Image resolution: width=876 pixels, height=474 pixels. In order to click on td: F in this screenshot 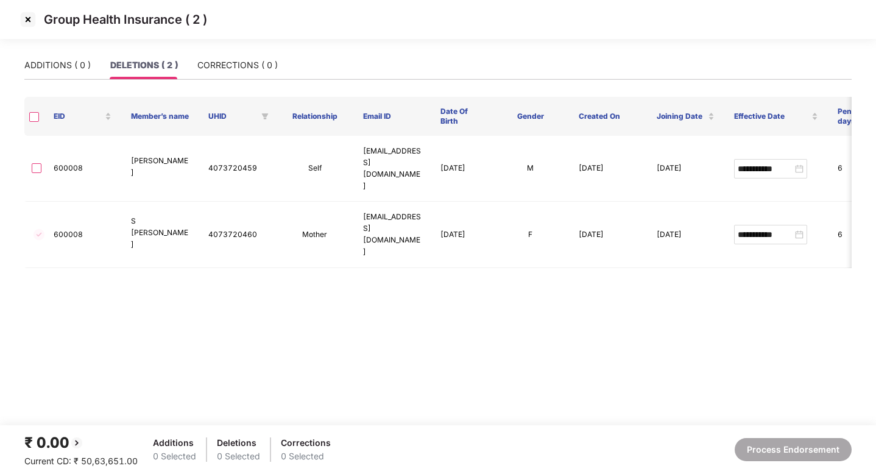, I will do `click(530, 234)`.